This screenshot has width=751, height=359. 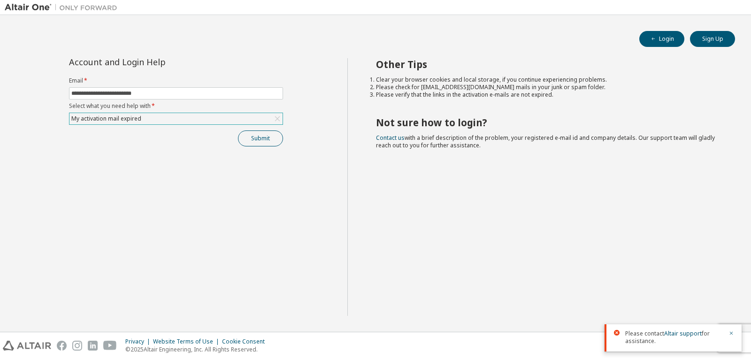 What do you see at coordinates (548, 123) in the screenshot?
I see `h2: Not sure how to login?` at bounding box center [548, 123].